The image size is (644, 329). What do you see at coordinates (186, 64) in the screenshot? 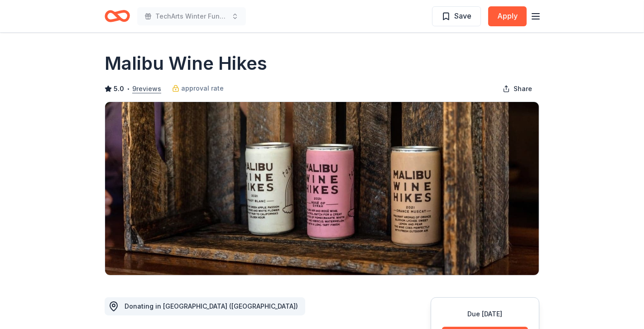
I see `h1: Malibu Wine Hikes` at bounding box center [186, 64].